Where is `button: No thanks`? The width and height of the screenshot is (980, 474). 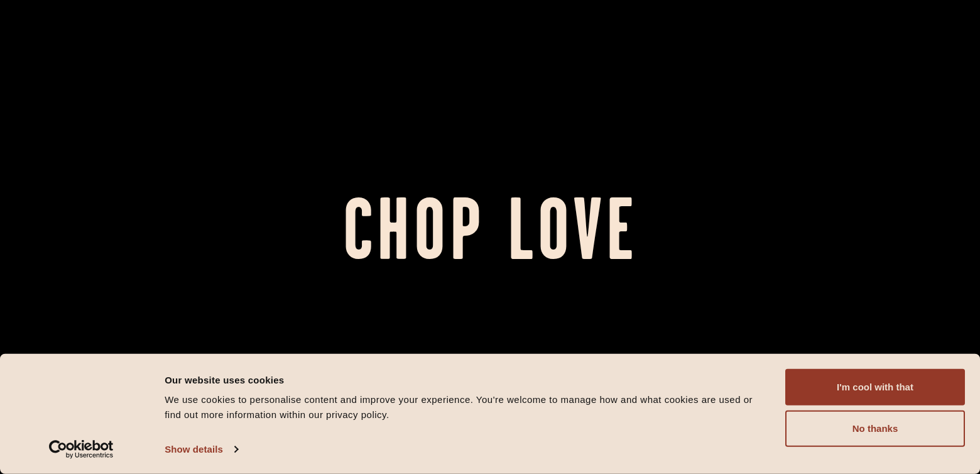 button: No thanks is located at coordinates (875, 428).